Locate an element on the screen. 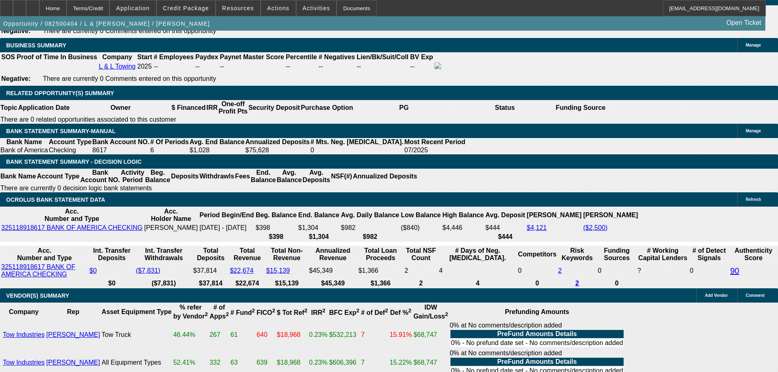 The height and width of the screenshot is (372, 778). b: IRR is located at coordinates (318, 312).